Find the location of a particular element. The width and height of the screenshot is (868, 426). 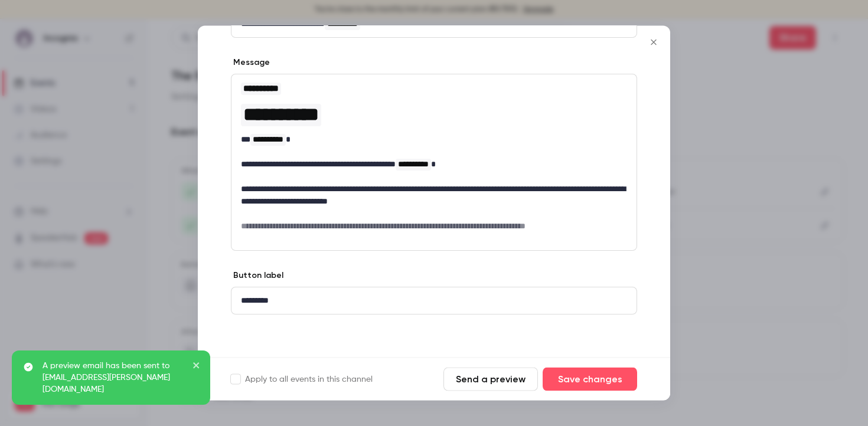

button: Send a preview is located at coordinates (491, 379).